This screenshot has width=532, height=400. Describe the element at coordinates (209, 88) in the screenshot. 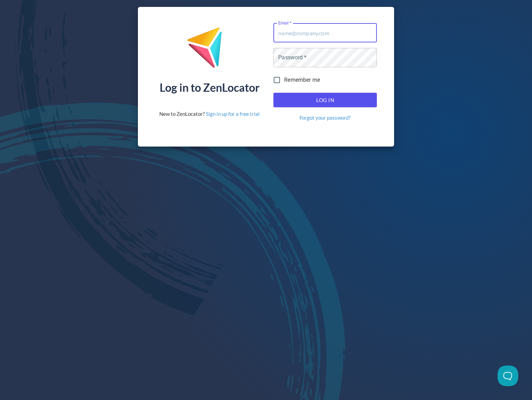

I see `div: Log in to ZenLocator` at that location.